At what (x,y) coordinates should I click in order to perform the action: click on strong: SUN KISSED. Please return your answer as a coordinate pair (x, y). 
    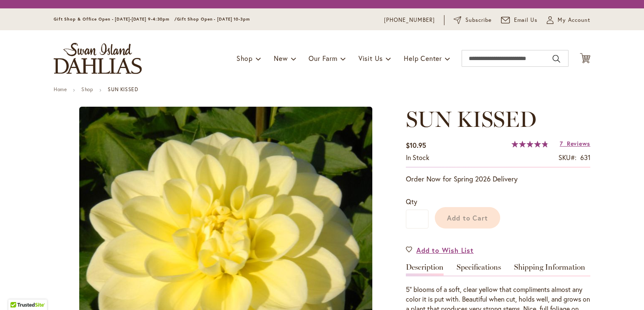
    Looking at the image, I should click on (123, 89).